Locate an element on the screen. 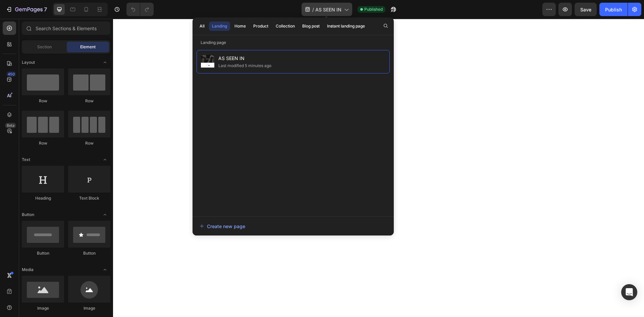 The height and width of the screenshot is (317, 644). button: Collection is located at coordinates (285, 27).